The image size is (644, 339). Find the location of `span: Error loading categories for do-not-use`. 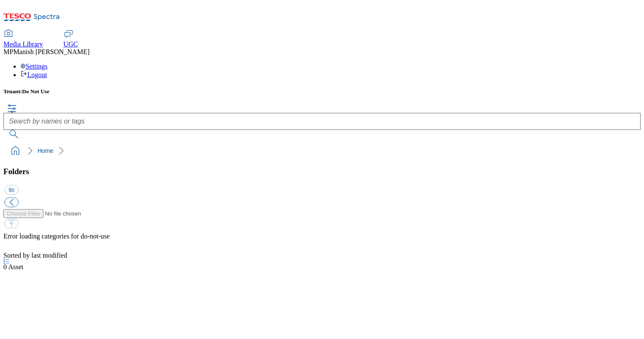

span: Error loading categories for do-not-use is located at coordinates (56, 236).